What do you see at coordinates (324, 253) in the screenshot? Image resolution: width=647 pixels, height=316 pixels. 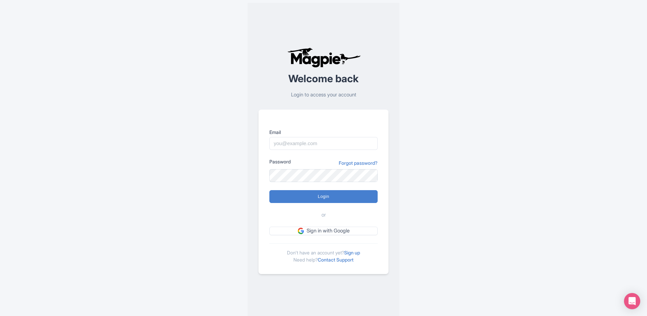 I see `div: Don't have an account yet? Need help?` at bounding box center [324, 253].